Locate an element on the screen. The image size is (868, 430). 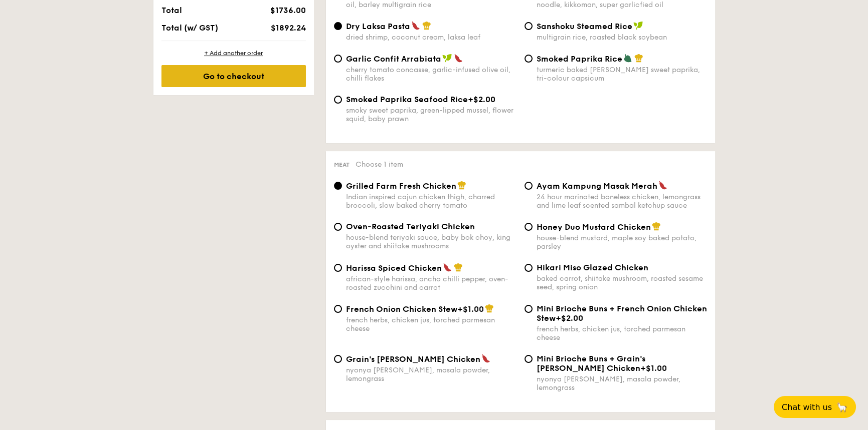
input: French Onion Chicken Stew+$1.00french herbs, chicken jus, torched parmesan cheese is located at coordinates (338, 309).